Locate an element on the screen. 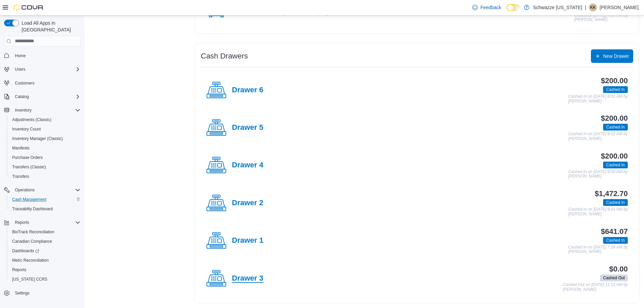 Image resolution: width=644 pixels, height=308 pixels. div: Katarzyna Klimka is located at coordinates (593, 7).